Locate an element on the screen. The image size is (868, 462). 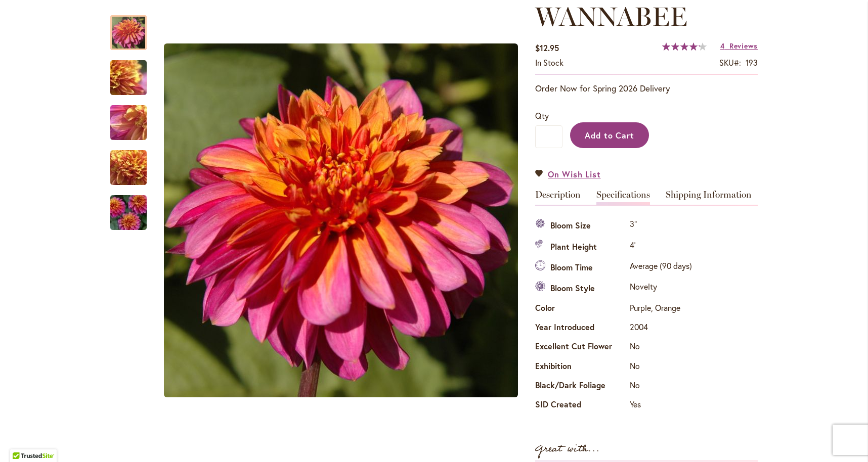
span: Qty is located at coordinates (542, 115).